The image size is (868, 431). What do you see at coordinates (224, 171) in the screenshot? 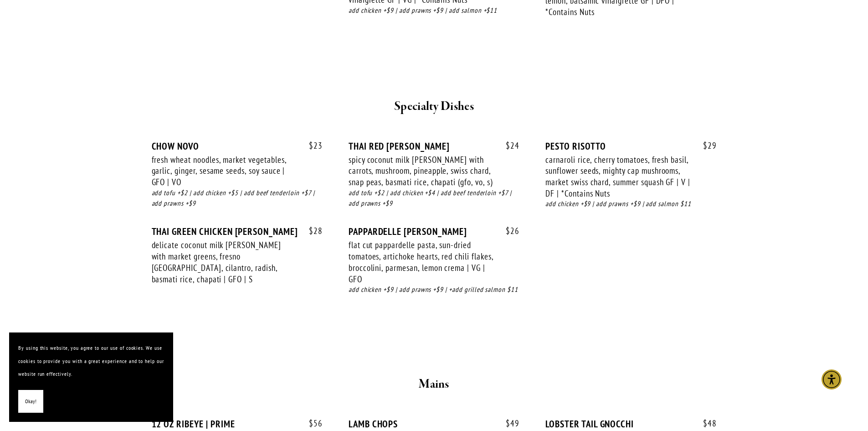
I see `div: fresh wheat noodles, market vegetables, garlic, ginger, sesame seeds, soy sauce | GFO | VO` at bounding box center [224, 171].